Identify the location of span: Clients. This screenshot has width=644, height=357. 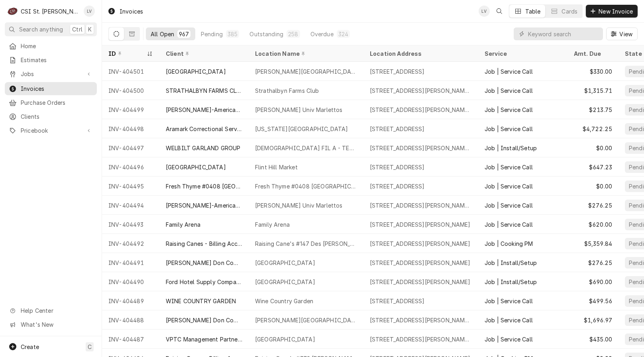
(57, 117).